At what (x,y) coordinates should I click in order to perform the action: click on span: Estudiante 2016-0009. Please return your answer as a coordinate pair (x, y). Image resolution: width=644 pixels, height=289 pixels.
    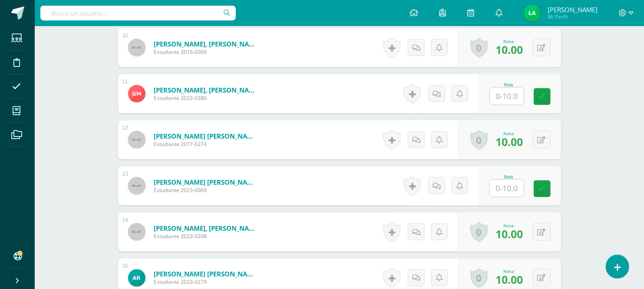
    Looking at the image, I should click on (206, 52).